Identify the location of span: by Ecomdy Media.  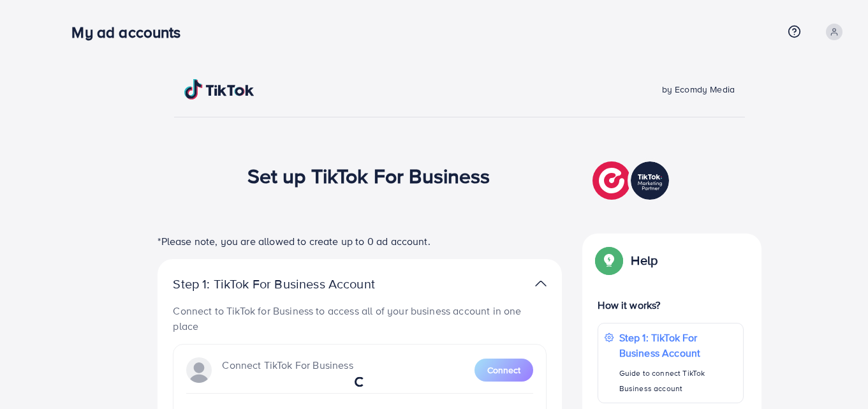
(698, 89).